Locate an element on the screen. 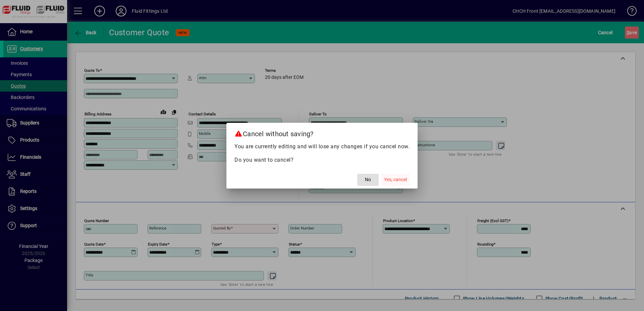 This screenshot has width=644, height=311. p: Do you want to cancel? is located at coordinates (322, 160).